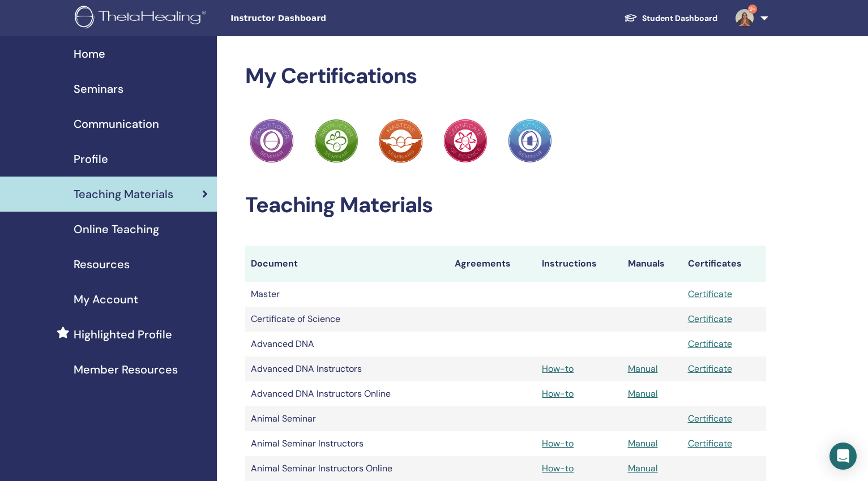 Image resolution: width=868 pixels, height=481 pixels. I want to click on a: Student Dashboard, so click(671, 18).